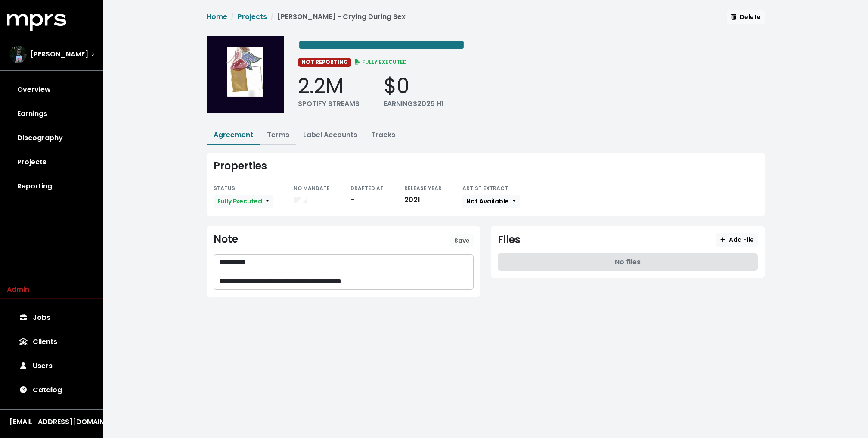 This screenshot has width=868, height=438. Describe the element at coordinates (381, 45) in the screenshot. I see `span: Edit value` at that location.